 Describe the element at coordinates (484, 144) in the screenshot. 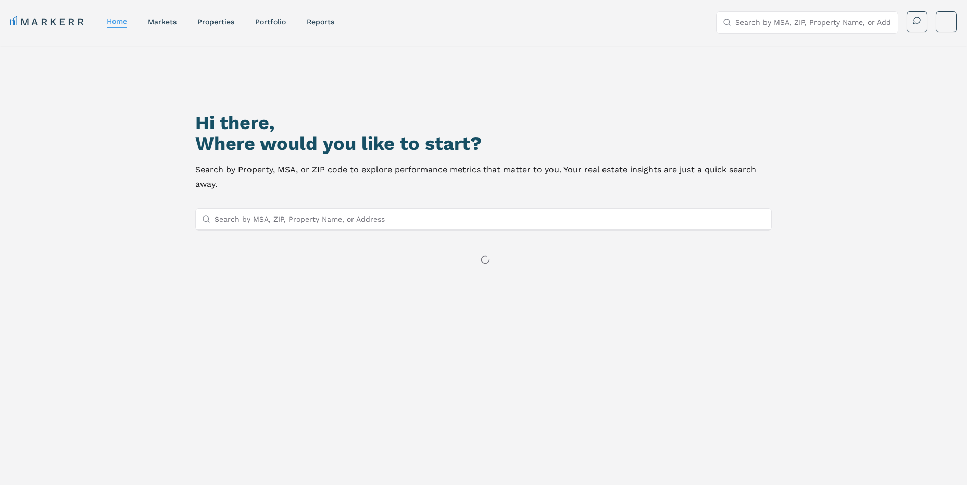

I see `h2: Where would you like to start?` at that location.